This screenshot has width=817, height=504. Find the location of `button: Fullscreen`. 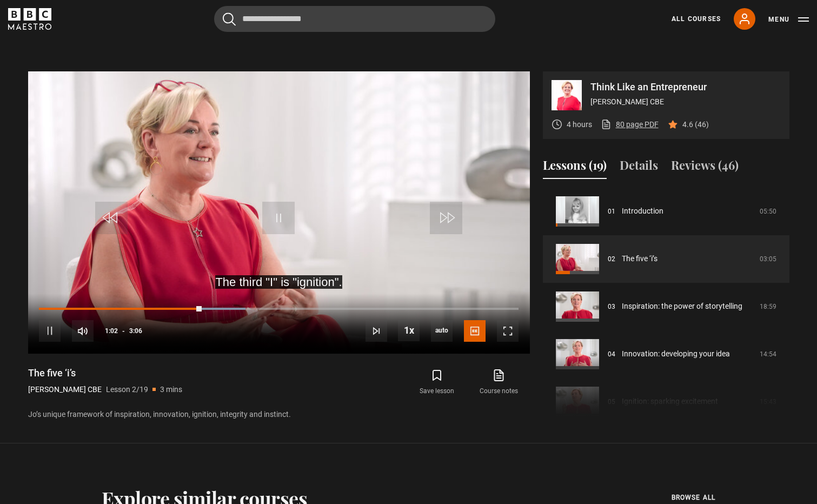

button: Fullscreen is located at coordinates (508, 331).